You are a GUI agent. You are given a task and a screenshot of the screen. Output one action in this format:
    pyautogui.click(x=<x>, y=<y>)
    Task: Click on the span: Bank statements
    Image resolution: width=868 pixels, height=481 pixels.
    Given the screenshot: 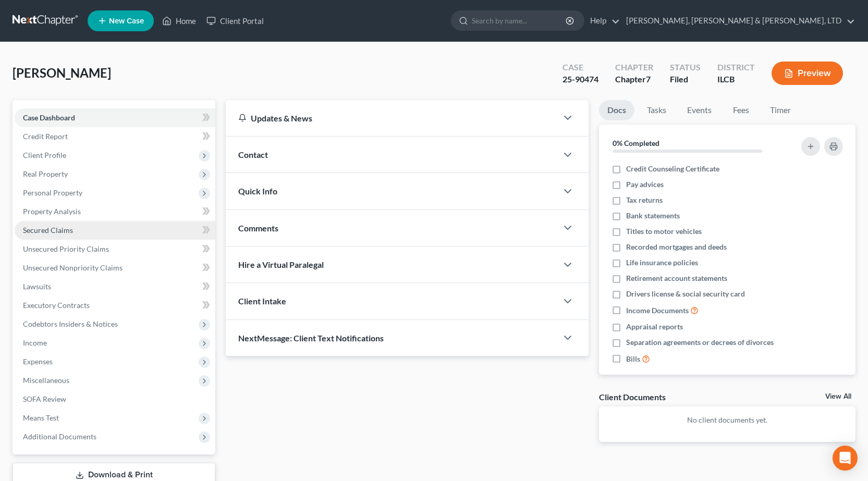 What is the action you would take?
    pyautogui.click(x=652, y=216)
    